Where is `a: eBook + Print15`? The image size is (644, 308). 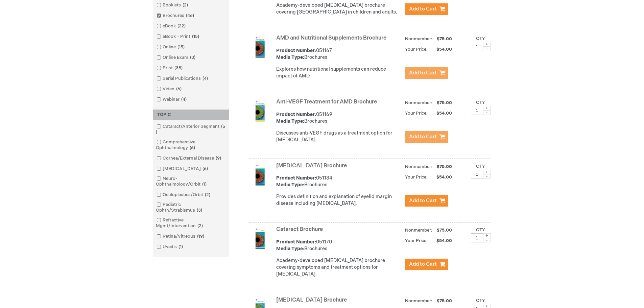
a: eBook + Print15 is located at coordinates (178, 37).